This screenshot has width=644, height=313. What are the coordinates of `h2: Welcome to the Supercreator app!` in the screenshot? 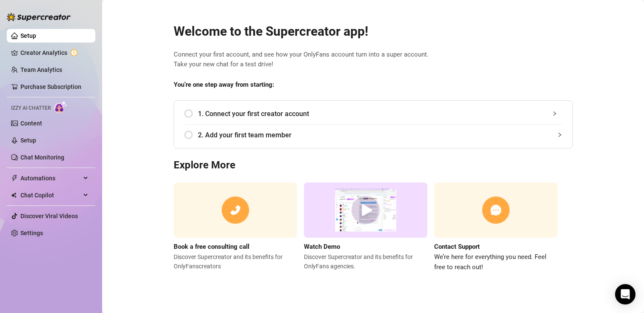 It's located at (374, 31).